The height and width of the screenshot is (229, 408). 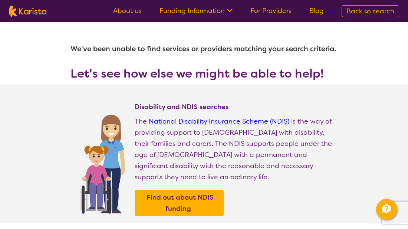 What do you see at coordinates (180, 203) in the screenshot?
I see `b: Find out about NDIS funding` at bounding box center [180, 203].